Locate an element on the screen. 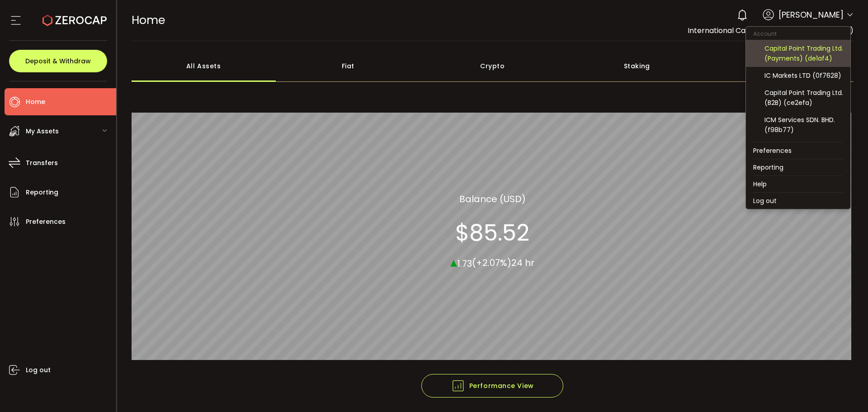 The height and width of the screenshot is (412, 868). span: 24 hr is located at coordinates (522, 263).